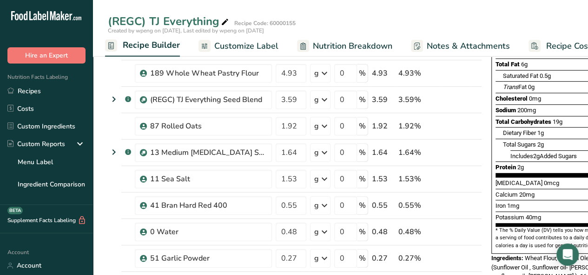 The height and width of the screenshot is (275, 588). Describe the element at coordinates (169, 21) in the screenshot. I see `div: (REGC) TJ Everything` at that location.